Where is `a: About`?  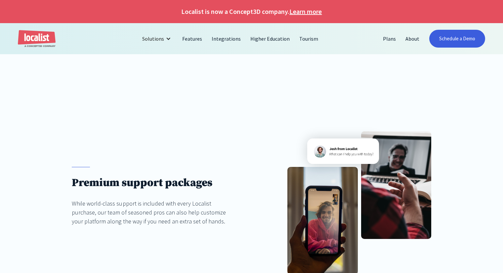 a: About is located at coordinates (412, 39).